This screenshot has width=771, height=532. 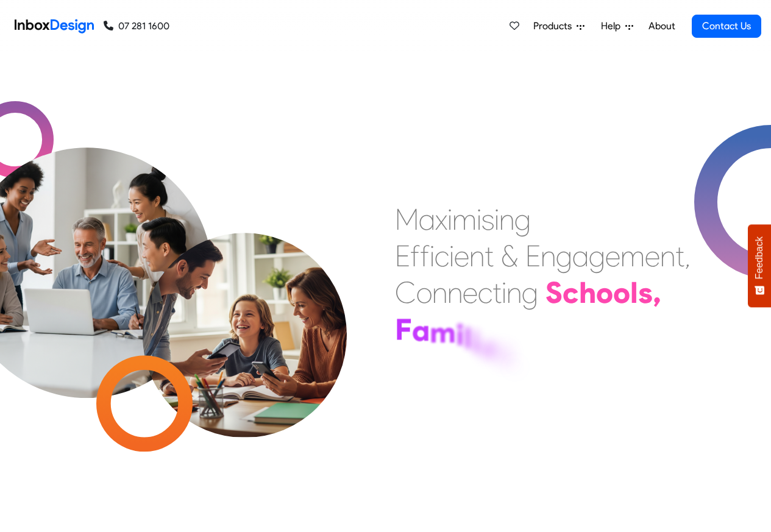 I want to click on div: h, so click(x=588, y=292).